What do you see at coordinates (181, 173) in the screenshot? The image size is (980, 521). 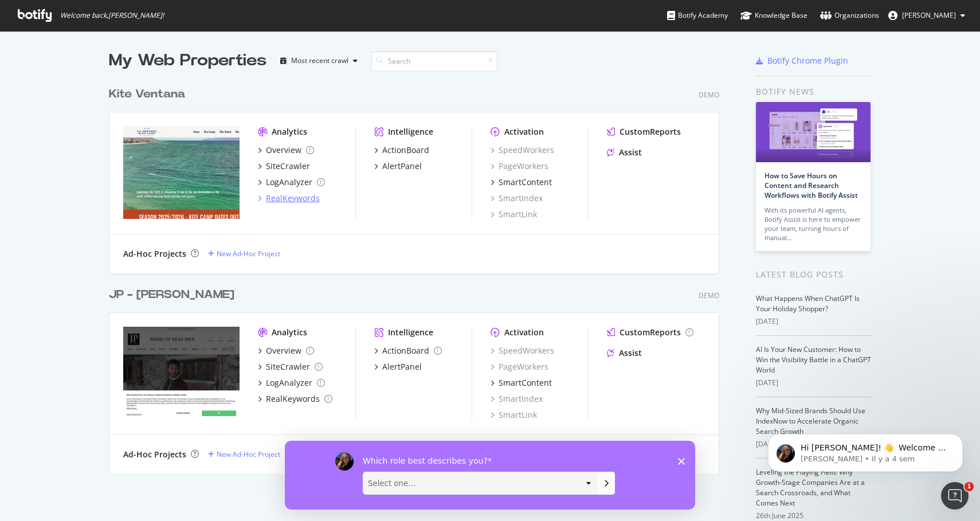 I see `img: Kite Ventana` at bounding box center [181, 173].